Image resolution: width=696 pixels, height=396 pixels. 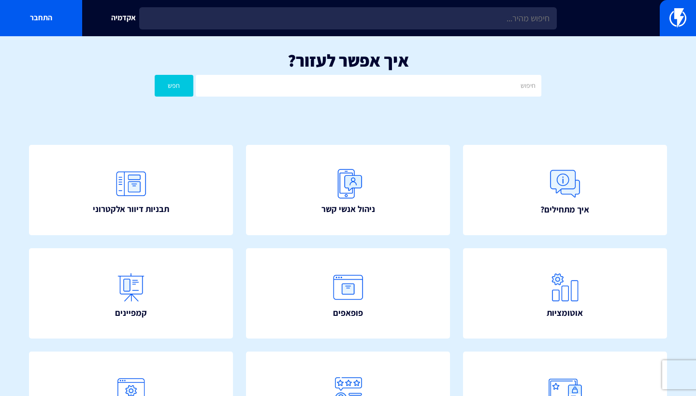 I want to click on a: תבניות דיוור אלקטרוני, so click(x=131, y=190).